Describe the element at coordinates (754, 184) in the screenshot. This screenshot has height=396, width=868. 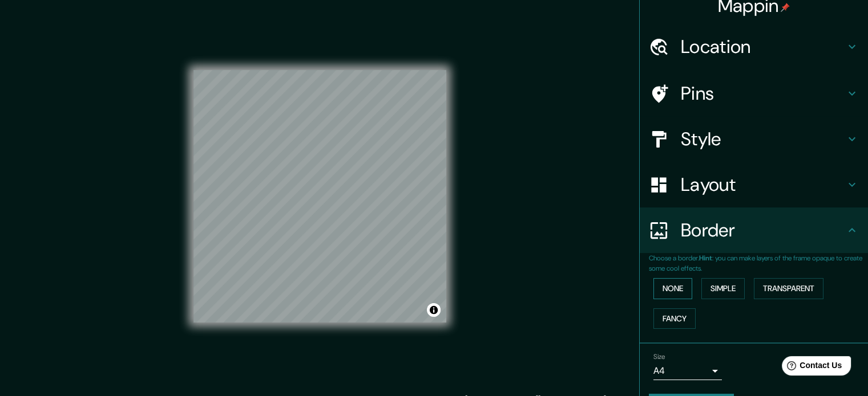
I see `div: Layout` at that location.